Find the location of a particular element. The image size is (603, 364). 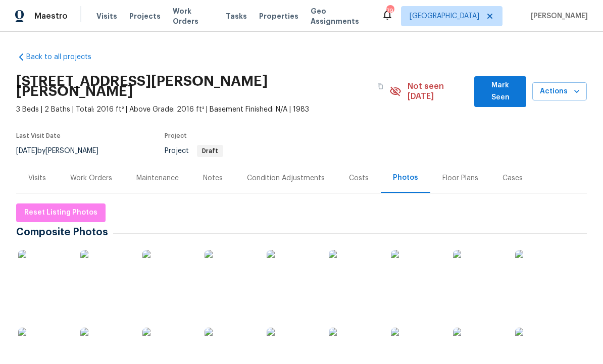

span: Properties is located at coordinates (279, 16).